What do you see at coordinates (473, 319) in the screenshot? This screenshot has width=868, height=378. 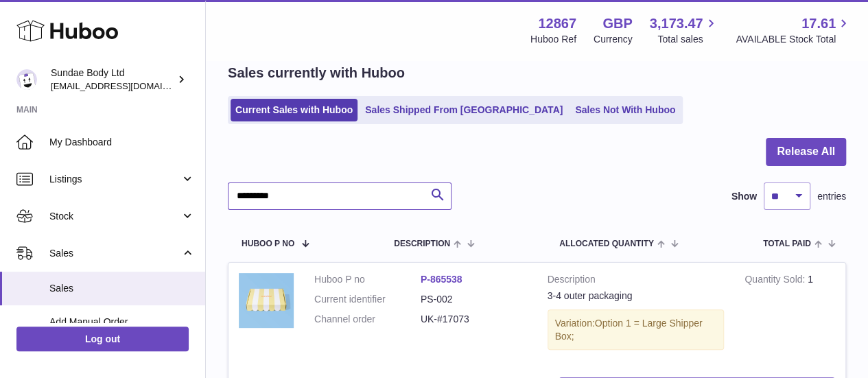 I see `dd: UK-#17073` at bounding box center [473, 319].